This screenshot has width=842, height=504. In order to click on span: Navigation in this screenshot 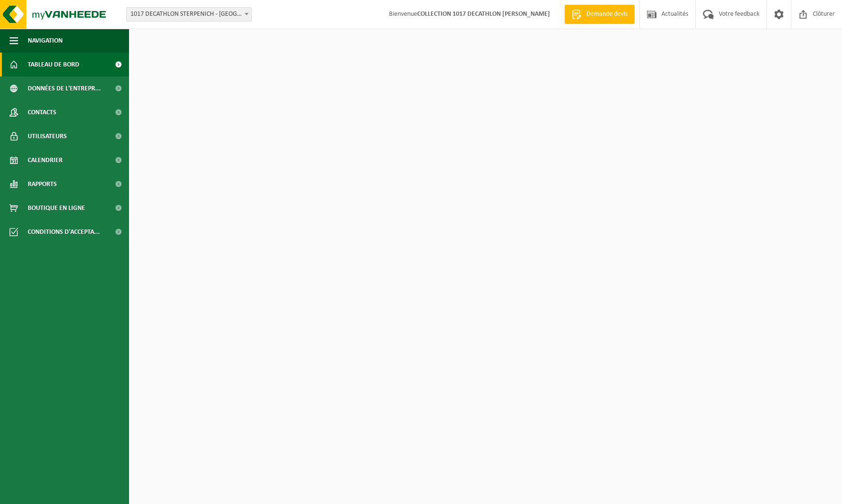, I will do `click(45, 40)`.